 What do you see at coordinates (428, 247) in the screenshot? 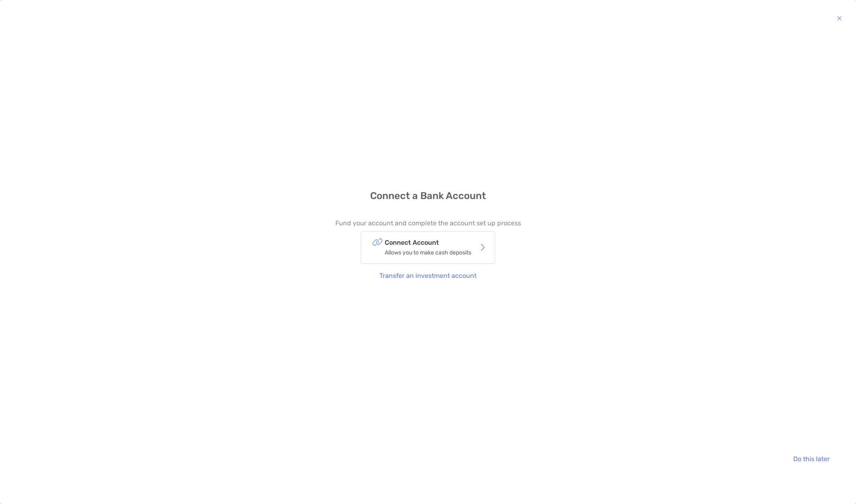
I see `button: Connect AccountAllows you to make cash deposits` at bounding box center [428, 247].